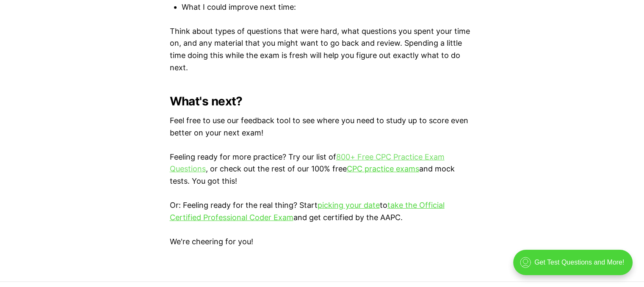 The width and height of the screenshot is (644, 287). Describe the element at coordinates (322, 242) in the screenshot. I see `p: We're cheering for you!` at that location.